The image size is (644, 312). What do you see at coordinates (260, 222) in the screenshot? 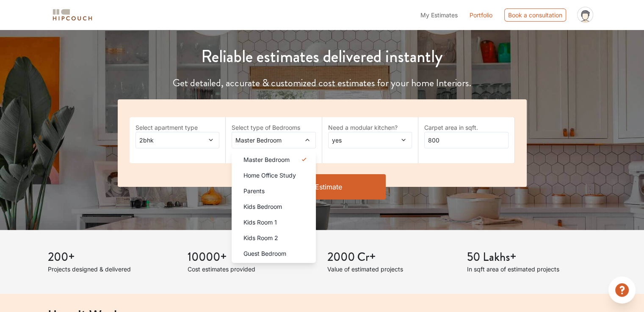
I see `span: Kids Room 1` at bounding box center [260, 222].